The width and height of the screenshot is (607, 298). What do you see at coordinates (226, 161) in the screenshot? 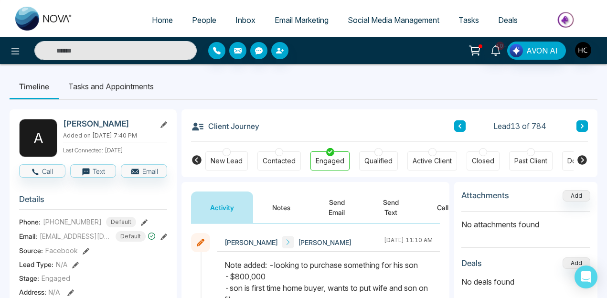
I see `div: New Lead` at bounding box center [226, 161].